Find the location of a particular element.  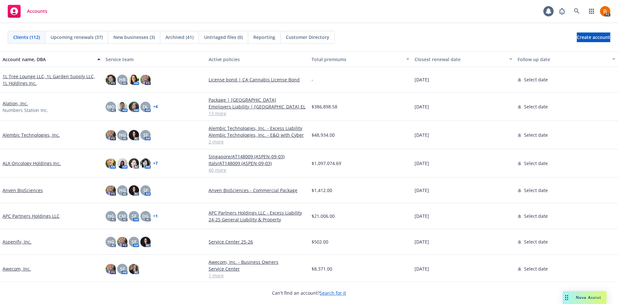

div: Account name, DBA is located at coordinates (48, 59).